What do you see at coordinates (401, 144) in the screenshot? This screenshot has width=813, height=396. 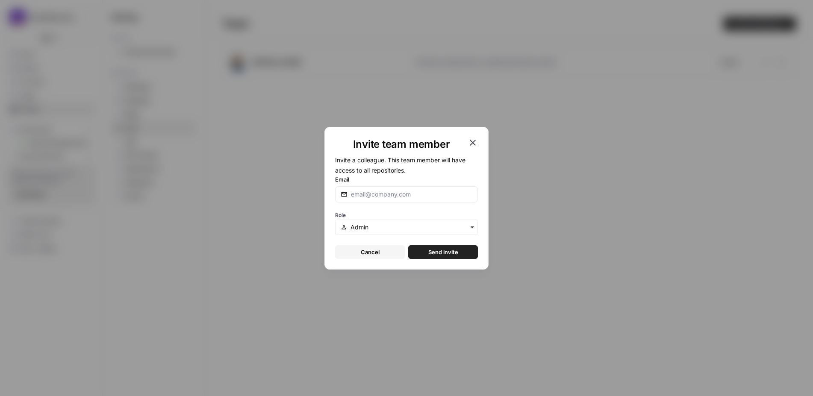 I see `h1: Invite team member` at bounding box center [401, 144].